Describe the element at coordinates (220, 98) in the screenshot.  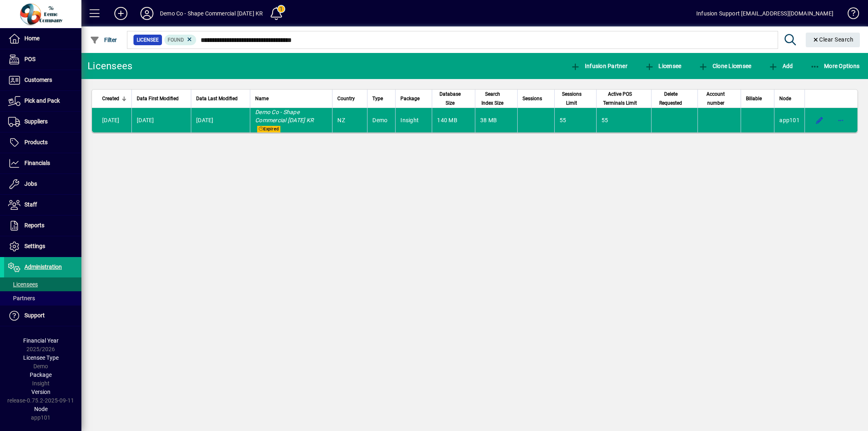
I see `div: Data Last Modified` at that location.